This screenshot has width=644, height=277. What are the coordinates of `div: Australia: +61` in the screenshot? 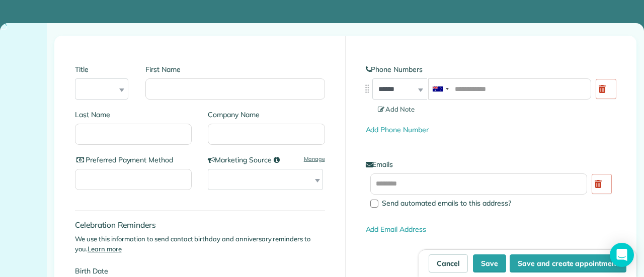 It's located at (440, 89).